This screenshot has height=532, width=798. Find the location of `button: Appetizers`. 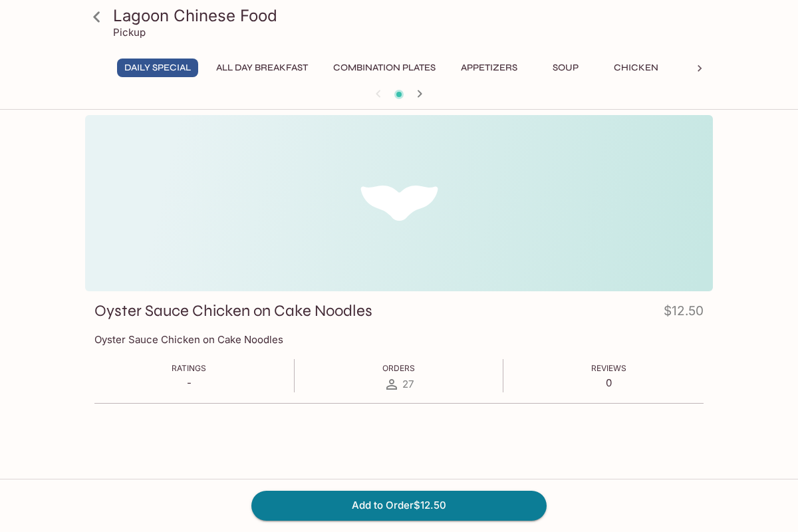

button: Appetizers is located at coordinates (489, 67).